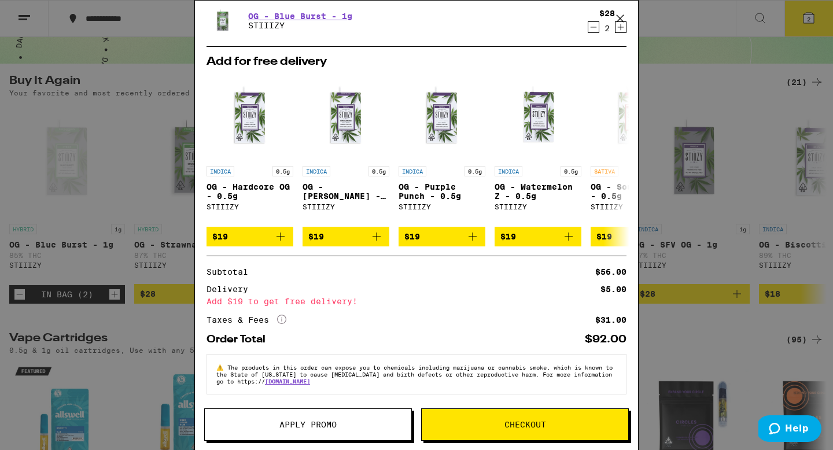  Describe the element at coordinates (231, 272) in the screenshot. I see `div: Subtotal` at that location.